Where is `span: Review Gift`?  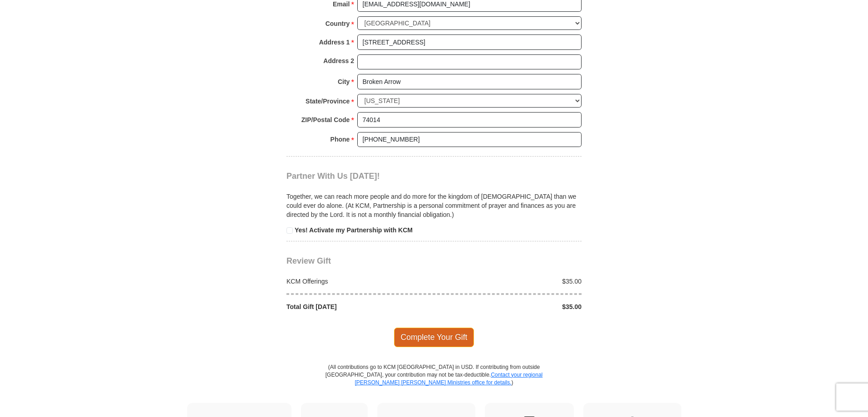
span: Review Gift is located at coordinates (308, 261).